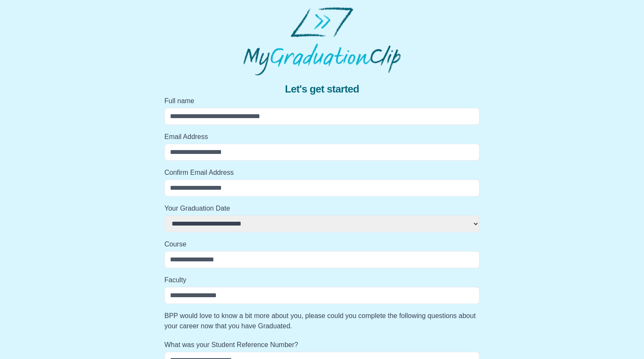 The height and width of the screenshot is (359, 644). I want to click on label: Confirm Email Address, so click(322, 172).